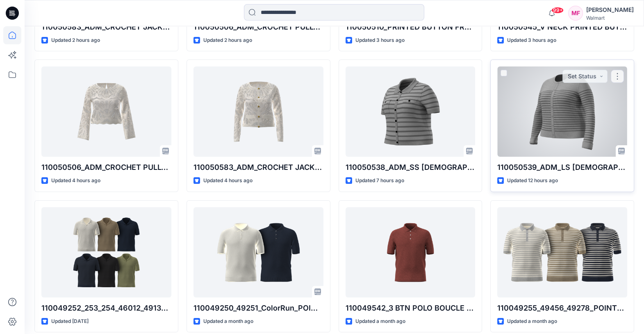  I want to click on a: 110049255_49456_49278_POINTELLE FULL BUTTON SWEATER POLO, so click(562, 252).